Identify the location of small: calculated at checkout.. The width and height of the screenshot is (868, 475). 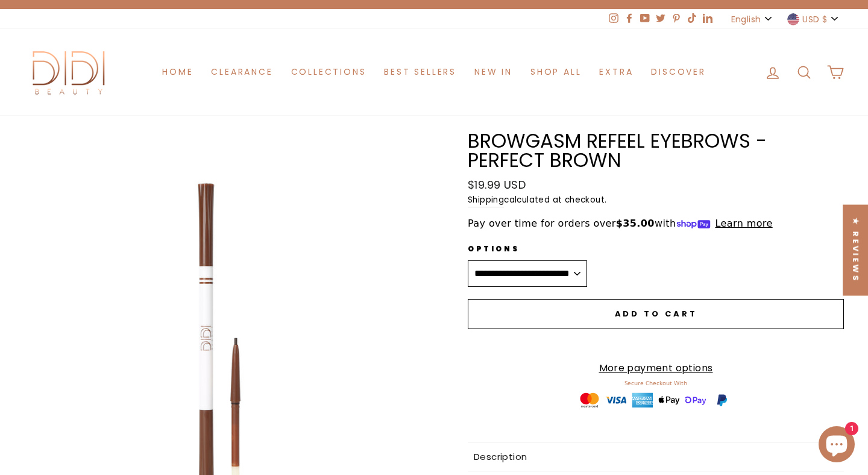
(656, 200).